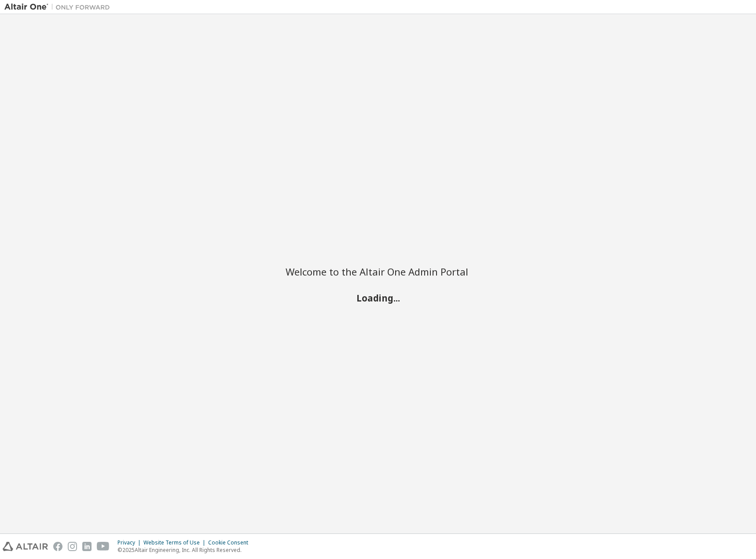 Image resolution: width=756 pixels, height=559 pixels. I want to click on img: Altair One, so click(59, 7).